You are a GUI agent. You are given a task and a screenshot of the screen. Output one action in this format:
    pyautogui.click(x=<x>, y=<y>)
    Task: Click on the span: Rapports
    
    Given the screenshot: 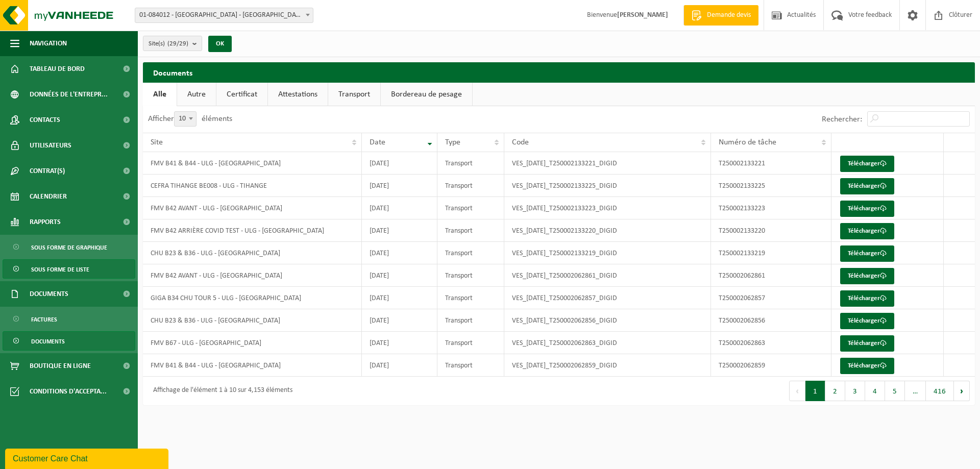 What is the action you would take?
    pyautogui.click(x=45, y=222)
    